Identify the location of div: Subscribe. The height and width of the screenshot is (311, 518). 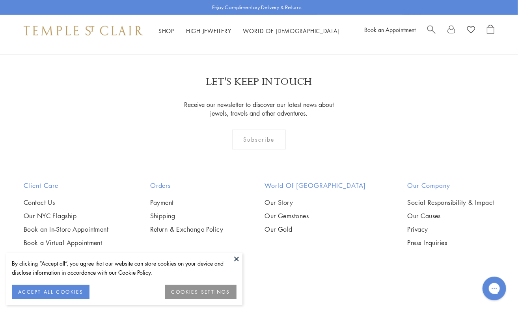
(259, 140).